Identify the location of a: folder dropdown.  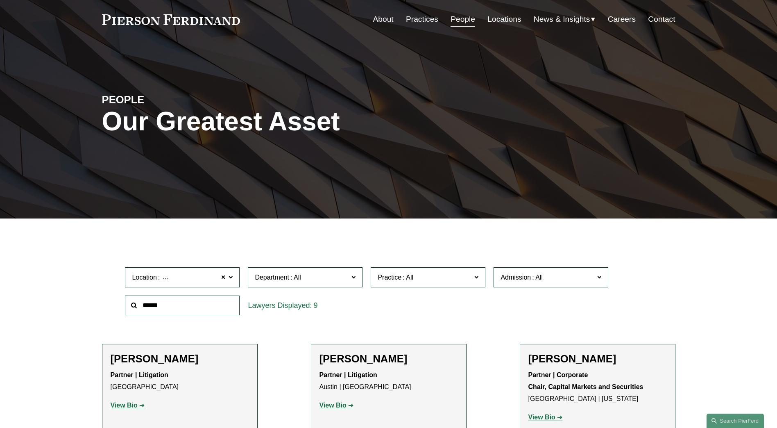
(565, 19).